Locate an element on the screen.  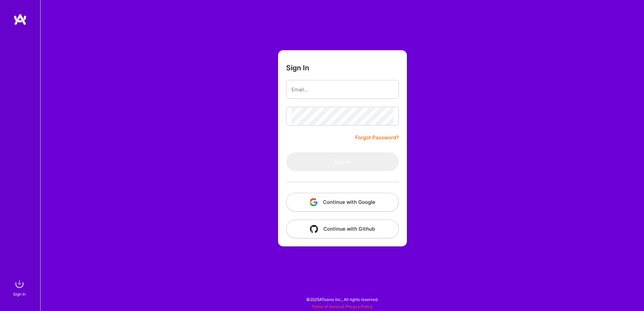
h3: Sign In is located at coordinates (298, 68).